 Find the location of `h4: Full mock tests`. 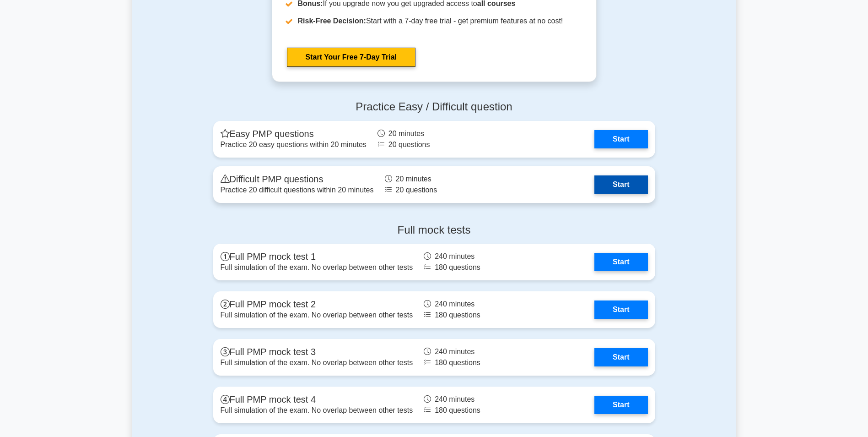

h4: Full mock tests is located at coordinates (434, 230).